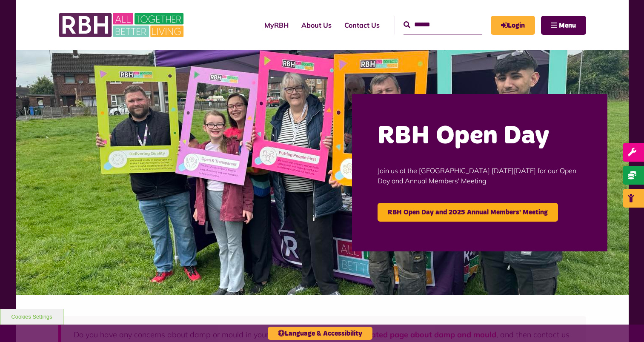 Image resolution: width=644 pixels, height=342 pixels. I want to click on button: Navigation, so click(564, 25).